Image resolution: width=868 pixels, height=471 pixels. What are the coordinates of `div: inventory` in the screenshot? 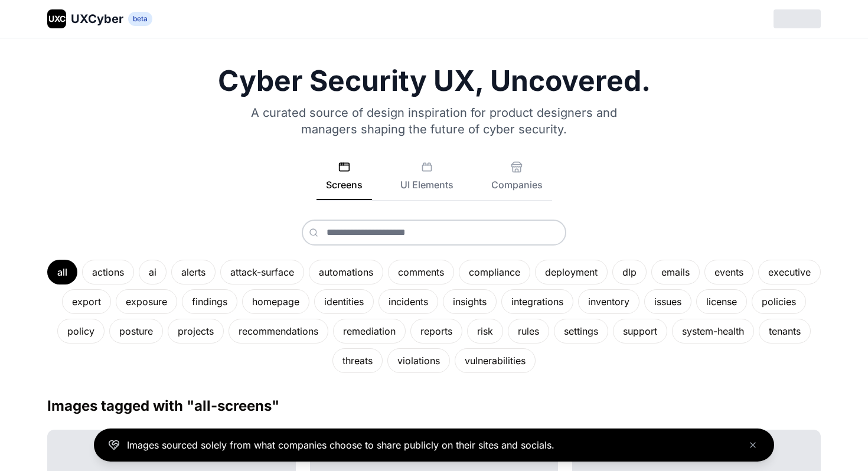 It's located at (609, 302).